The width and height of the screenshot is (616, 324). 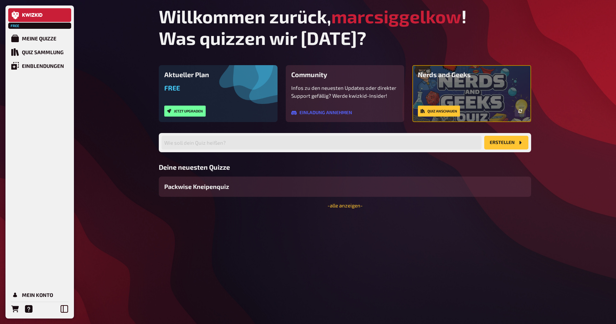 I want to click on a: Quiz Sammlung, so click(x=40, y=52).